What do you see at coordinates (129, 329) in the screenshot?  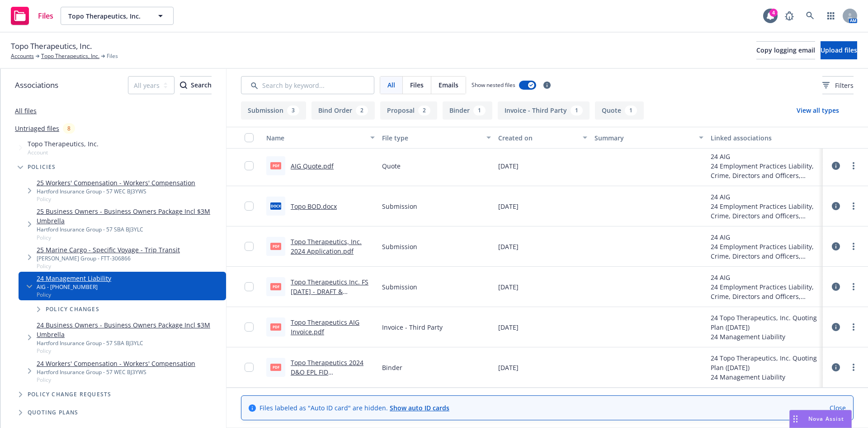 I see `a: 24 Business Owners - Business Owners Package Incl $3M Umbrella` at bounding box center [129, 329].